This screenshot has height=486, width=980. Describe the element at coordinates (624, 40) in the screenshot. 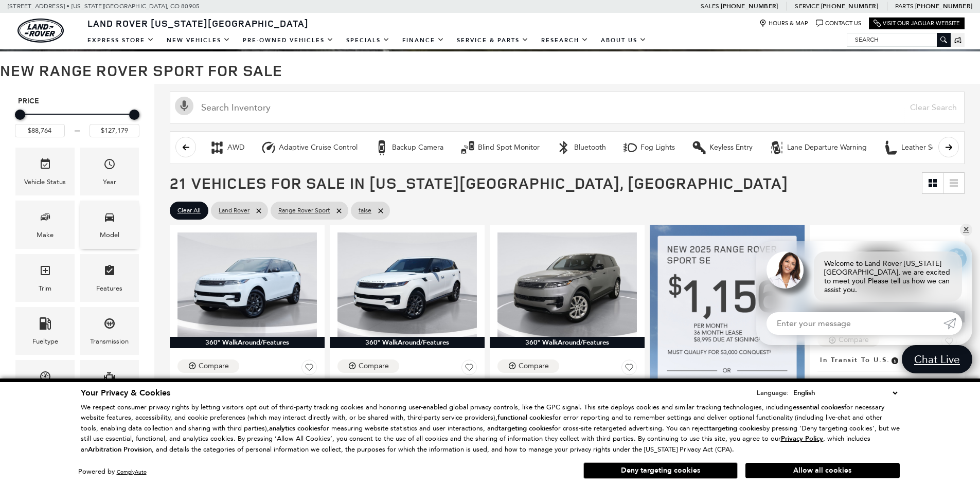

I see `a: About Us` at that location.